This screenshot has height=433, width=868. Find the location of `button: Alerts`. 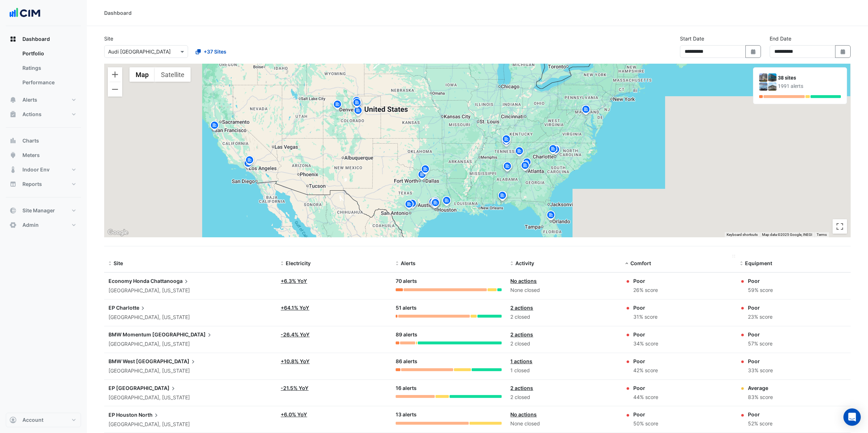

button: Alerts is located at coordinates (44, 100).